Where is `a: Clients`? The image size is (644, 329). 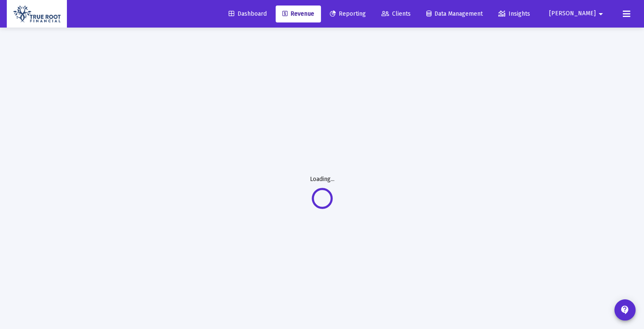
a: Clients is located at coordinates (396, 14).